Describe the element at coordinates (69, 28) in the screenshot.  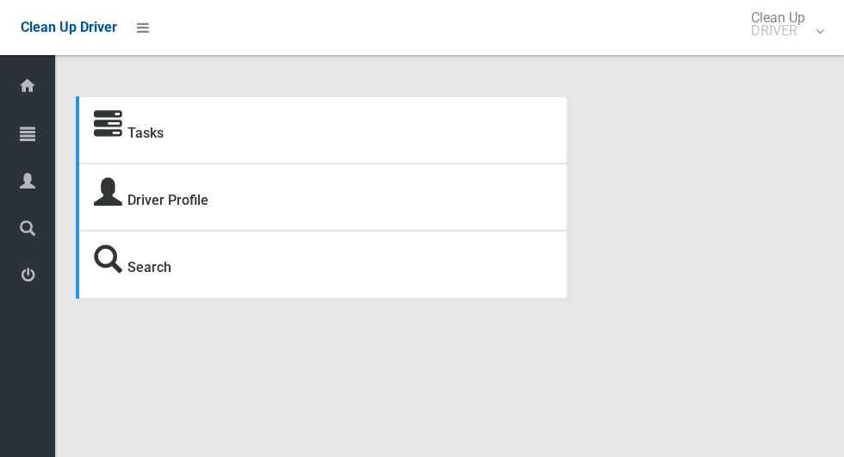
I see `a: Clean Up Driver` at that location.